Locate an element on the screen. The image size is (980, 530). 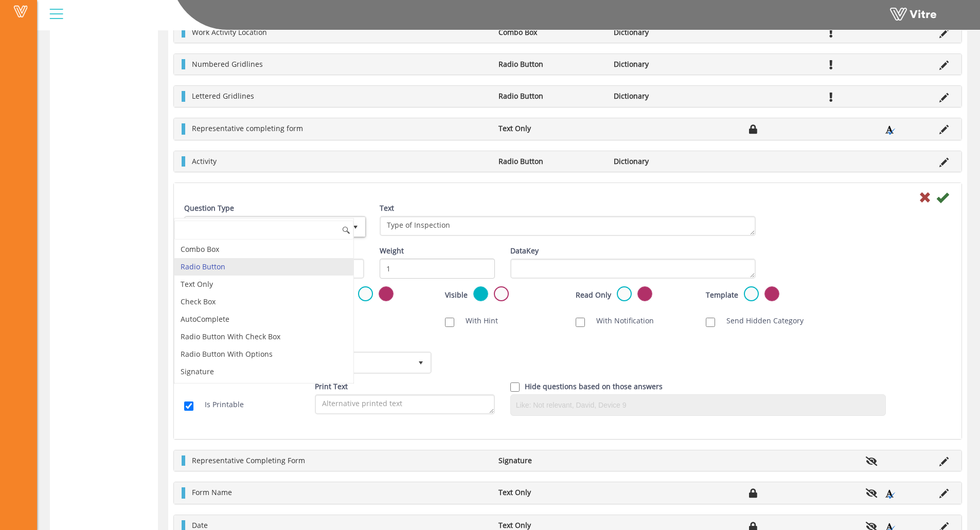
span: Activity is located at coordinates (204, 161).